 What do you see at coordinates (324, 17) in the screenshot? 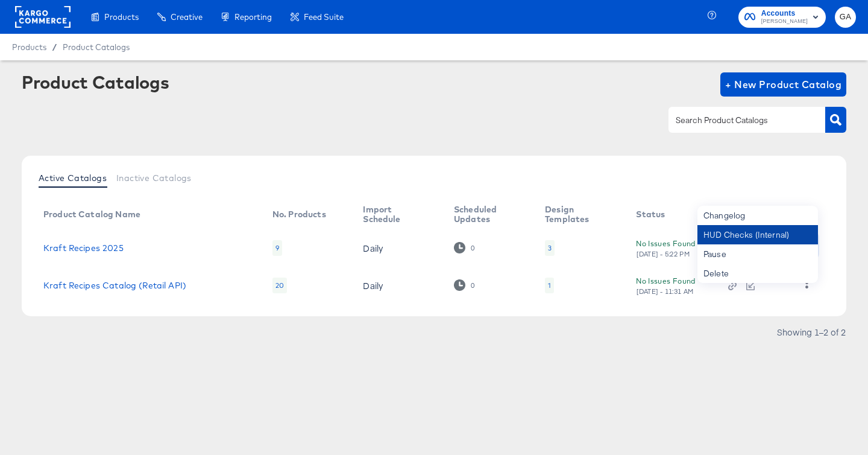
I see `span: Feed Suite` at bounding box center [324, 17].